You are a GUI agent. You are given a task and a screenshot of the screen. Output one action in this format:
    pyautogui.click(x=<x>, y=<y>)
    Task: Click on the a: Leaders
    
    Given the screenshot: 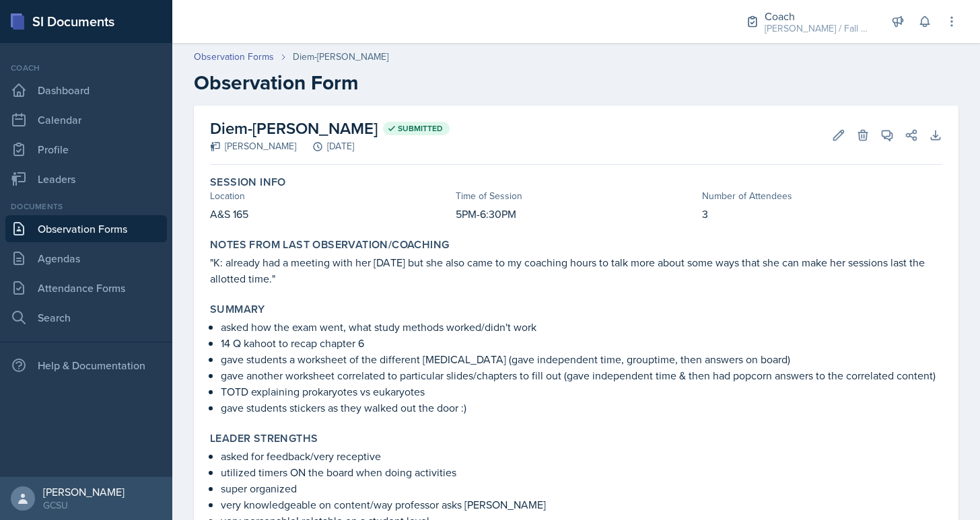 What is the action you would take?
    pyautogui.click(x=86, y=179)
    